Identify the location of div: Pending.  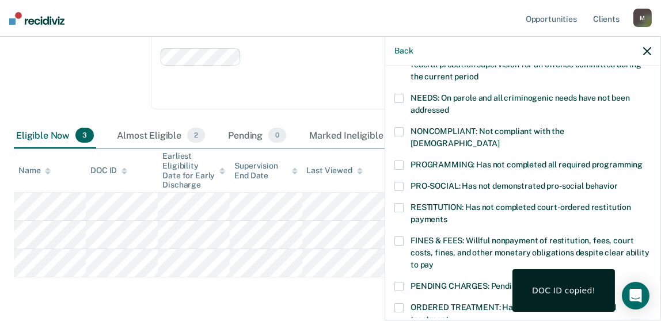
(257, 136).